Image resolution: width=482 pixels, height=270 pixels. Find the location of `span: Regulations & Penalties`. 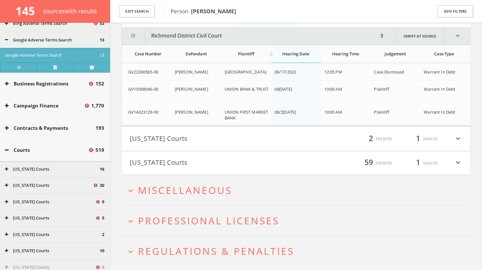

span: Regulations & Penalties is located at coordinates (216, 251).